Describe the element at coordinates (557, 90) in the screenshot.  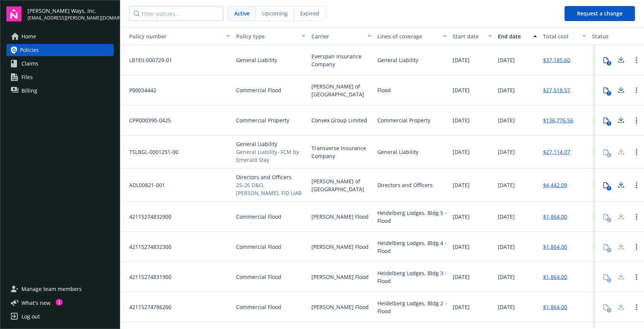
I see `a: $27,518.57` at that location.